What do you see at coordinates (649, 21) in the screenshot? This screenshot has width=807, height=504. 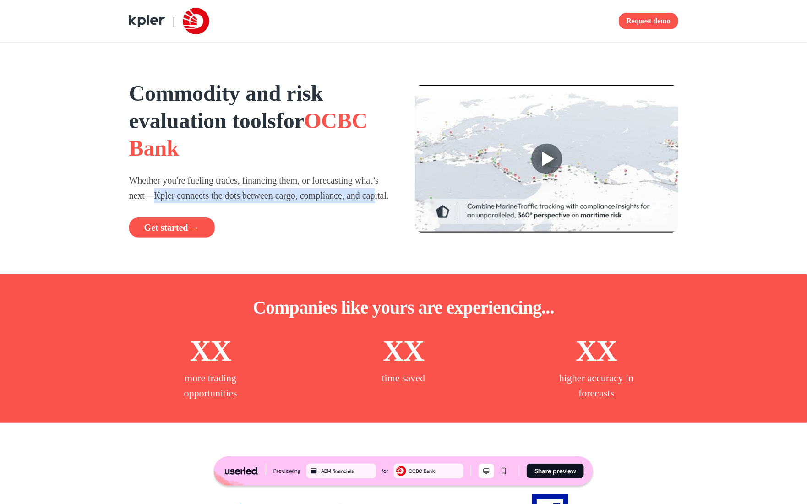 I see `button: Request demo` at bounding box center [649, 21].